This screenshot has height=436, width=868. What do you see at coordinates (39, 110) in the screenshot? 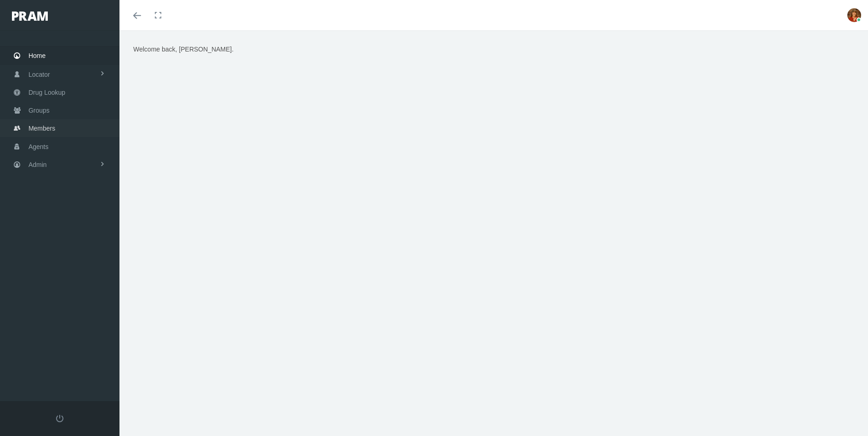
I see `span: Groups` at bounding box center [39, 110].